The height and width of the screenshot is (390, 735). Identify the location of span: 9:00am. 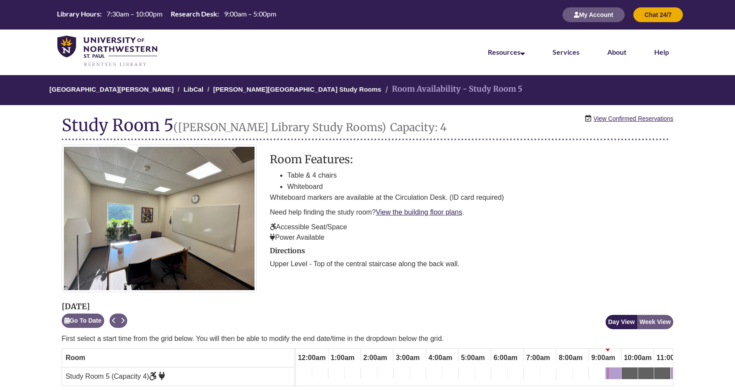
(603, 358).